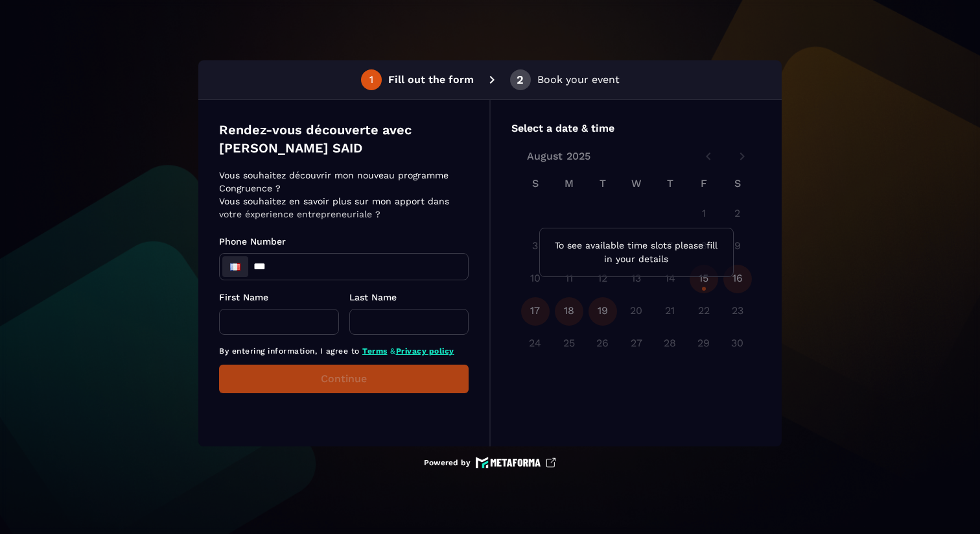 Image resolution: width=980 pixels, height=534 pixels. What do you see at coordinates (342, 194) in the screenshot?
I see `p: Vous souhaitez découvrir mon nouveau programme Congruence ? Vous souhaitez en savoir plus sur mon...` at bounding box center [342, 194].